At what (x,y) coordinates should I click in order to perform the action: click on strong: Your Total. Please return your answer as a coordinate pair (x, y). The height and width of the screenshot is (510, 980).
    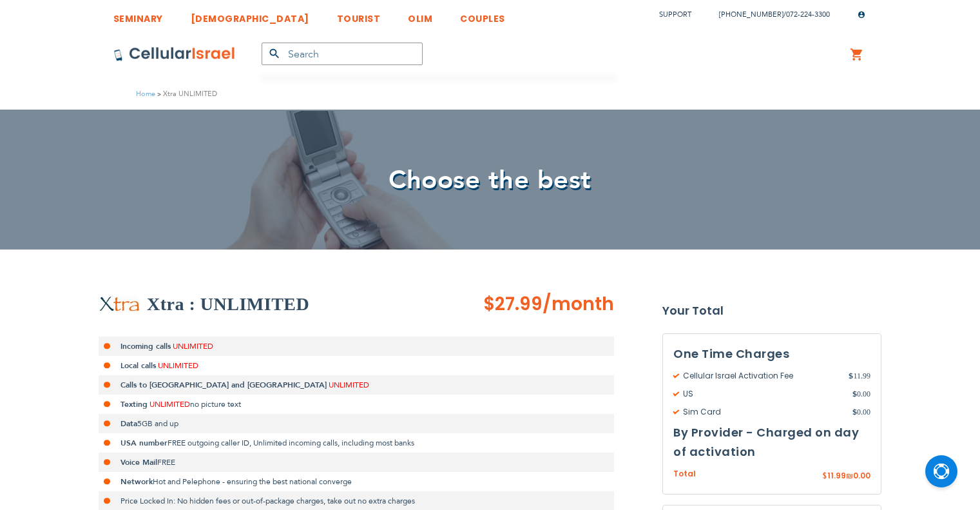
    Looking at the image, I should click on (772, 311).